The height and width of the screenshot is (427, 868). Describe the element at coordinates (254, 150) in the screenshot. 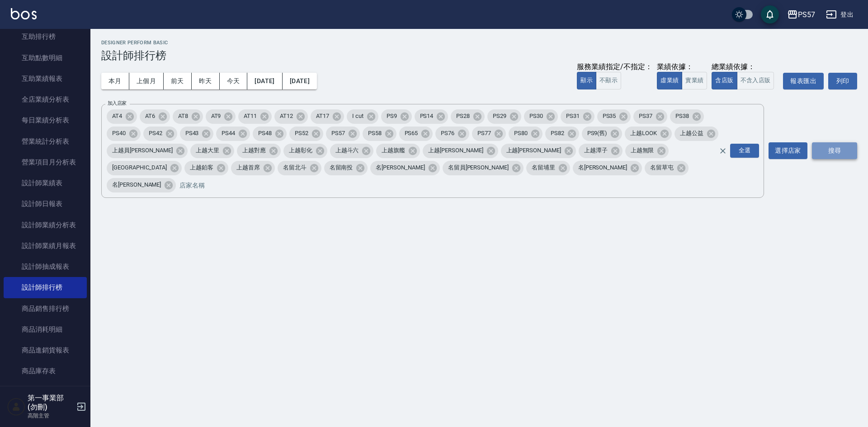

I see `span: 上越對應` at that location.